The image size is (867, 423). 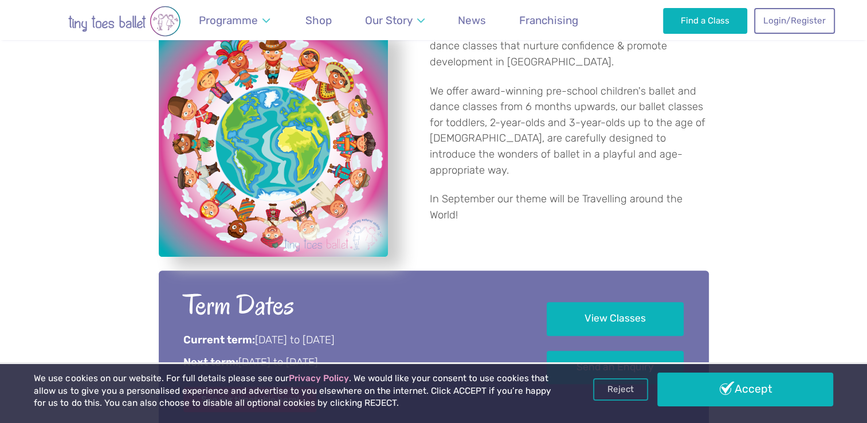 What do you see at coordinates (472, 20) in the screenshot?
I see `a: News` at bounding box center [472, 20].